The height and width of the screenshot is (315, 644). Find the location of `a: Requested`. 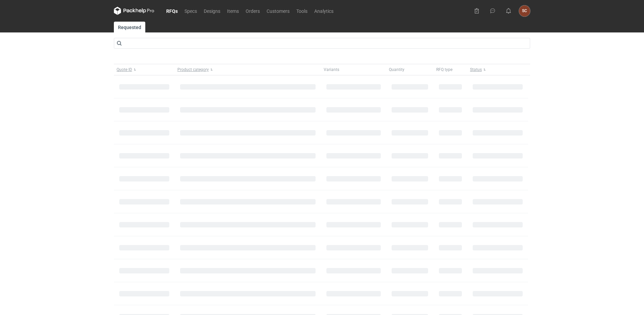

a: Requested is located at coordinates (129, 27).